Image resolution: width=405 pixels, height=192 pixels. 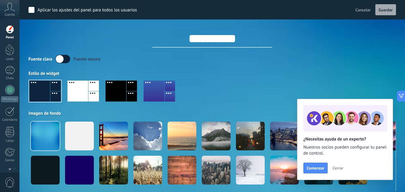 What do you see at coordinates (10, 38) in the screenshot?
I see `div: Panel` at bounding box center [10, 38].